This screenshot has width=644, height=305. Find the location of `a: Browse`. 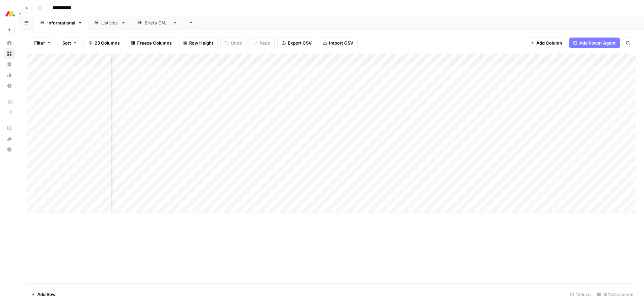

a: Browse is located at coordinates (9, 53).